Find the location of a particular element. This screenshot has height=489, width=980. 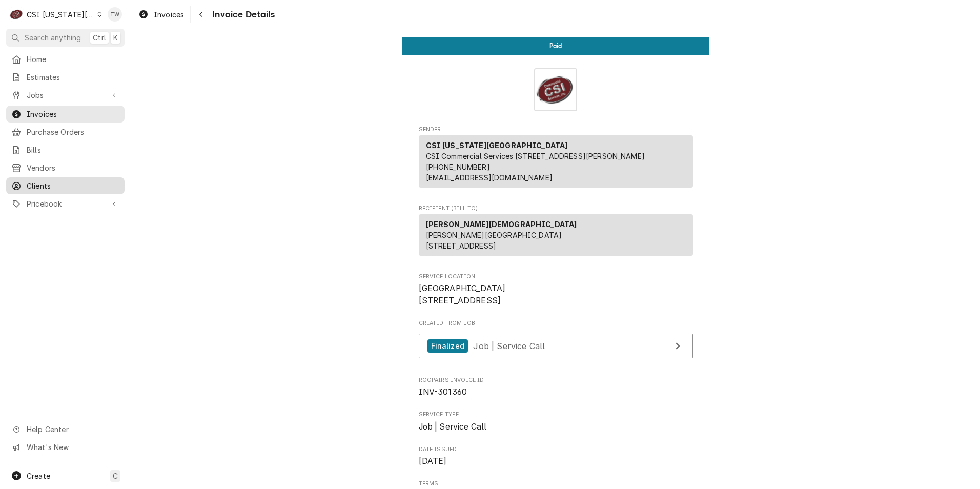

span: INV-301360 is located at coordinates (443, 391).